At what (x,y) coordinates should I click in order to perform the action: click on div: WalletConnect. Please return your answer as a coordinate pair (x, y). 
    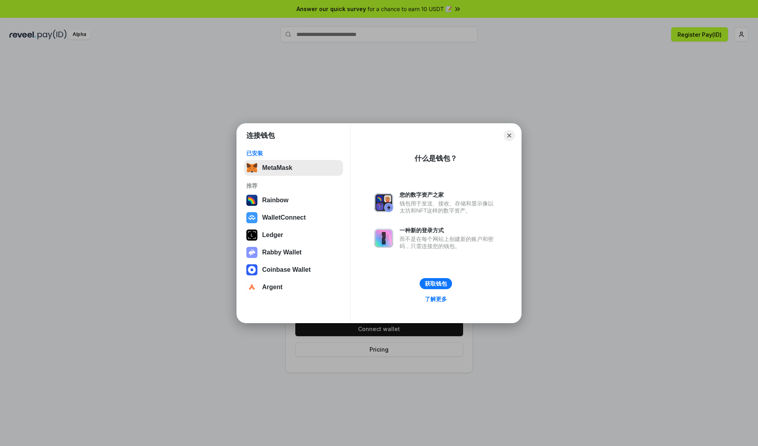
    Looking at the image, I should click on (284, 218).